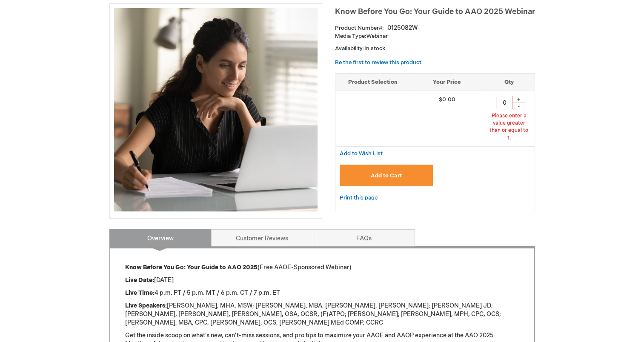  Describe the element at coordinates (386, 176) in the screenshot. I see `span: Add to Cart` at that location.